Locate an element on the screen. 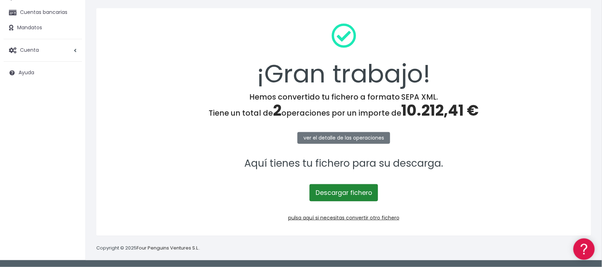 This screenshot has height=267, width=602. span: 10.212,41 € is located at coordinates (440, 110).